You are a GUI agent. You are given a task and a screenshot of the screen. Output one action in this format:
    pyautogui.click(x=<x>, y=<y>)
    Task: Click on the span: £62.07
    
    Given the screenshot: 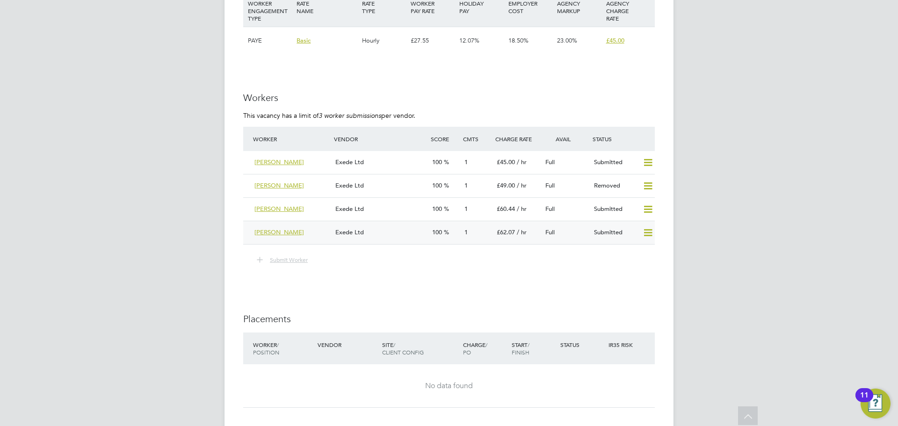 What is the action you would take?
    pyautogui.click(x=506, y=232)
    